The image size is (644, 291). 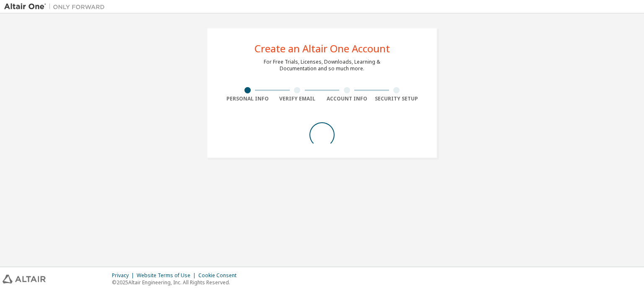 What do you see at coordinates (176, 283) in the screenshot?
I see `p: © 2025 Altair Engineering, Inc. All Rights Reserved.` at bounding box center [176, 283].